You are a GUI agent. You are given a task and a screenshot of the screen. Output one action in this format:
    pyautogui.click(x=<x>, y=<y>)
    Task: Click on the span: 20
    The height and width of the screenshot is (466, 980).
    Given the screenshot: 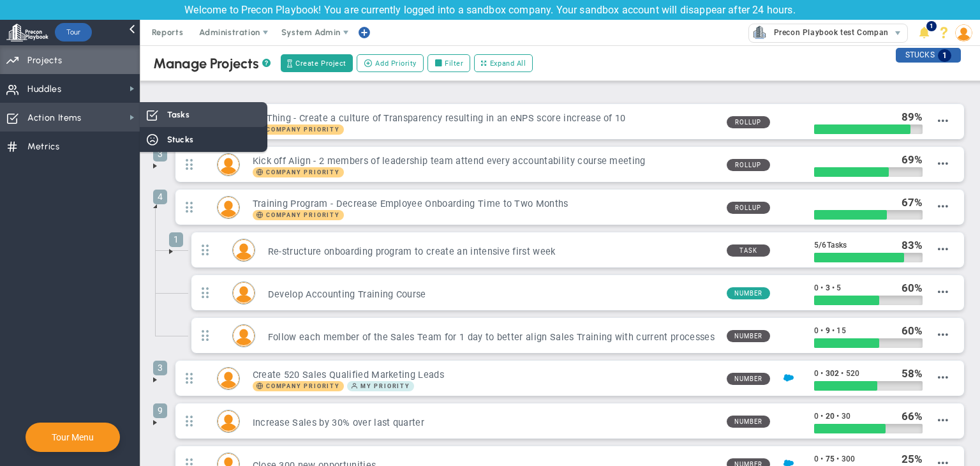 What is the action you would take?
    pyautogui.click(x=830, y=416)
    